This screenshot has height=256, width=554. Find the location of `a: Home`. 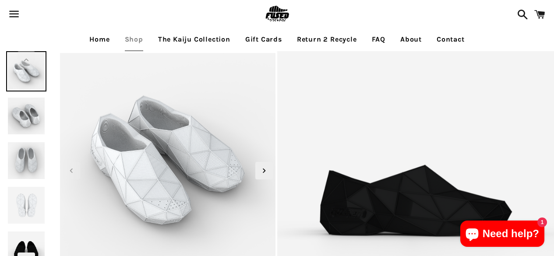

a: Home is located at coordinates (99, 39).